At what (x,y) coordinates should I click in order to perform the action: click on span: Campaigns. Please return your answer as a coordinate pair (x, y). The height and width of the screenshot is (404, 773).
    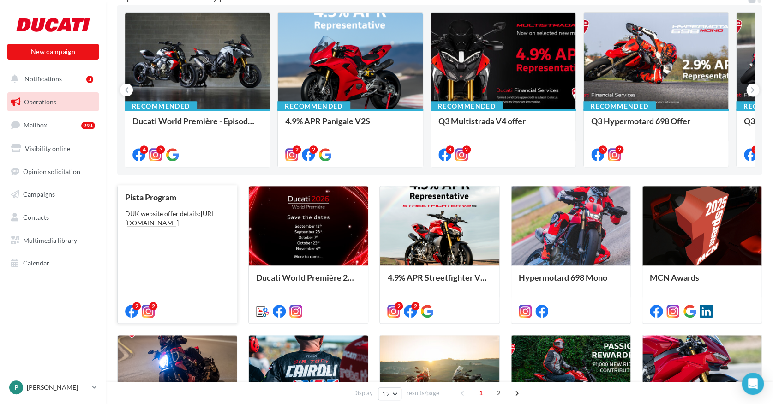
    Looking at the image, I should click on (39, 194).